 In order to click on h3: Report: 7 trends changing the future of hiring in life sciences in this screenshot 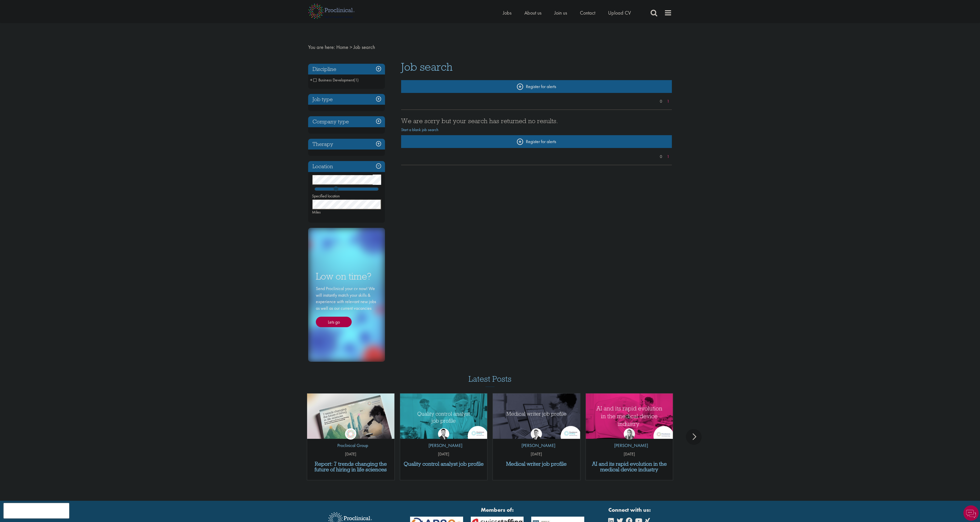, I will do `click(351, 467)`.